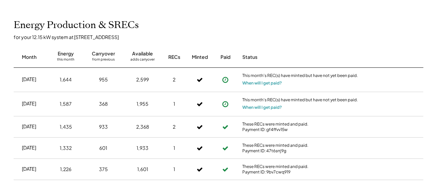  Describe the element at coordinates (142, 60) in the screenshot. I see `div: adds carryover` at that location.